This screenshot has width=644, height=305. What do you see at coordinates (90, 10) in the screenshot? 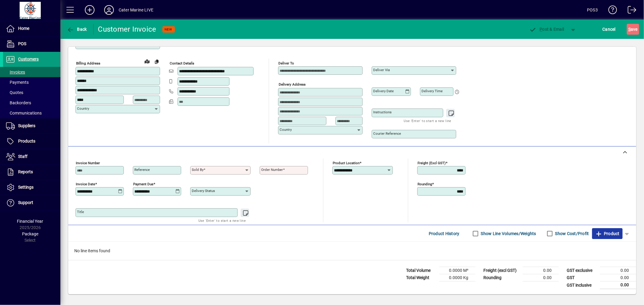
I see `button: Add` at bounding box center [90, 10].